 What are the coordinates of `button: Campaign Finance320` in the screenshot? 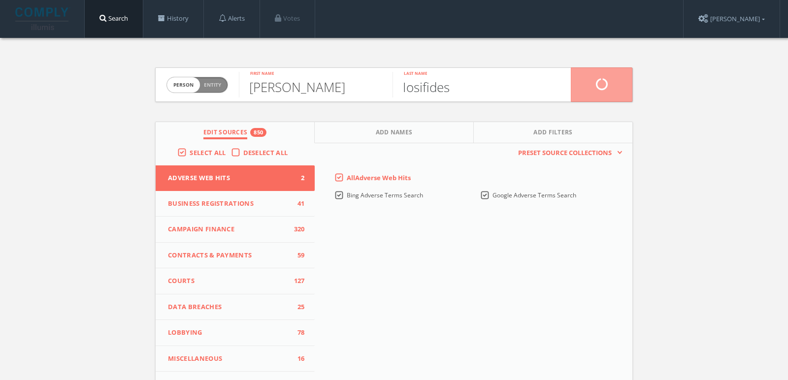 It's located at (235, 230).